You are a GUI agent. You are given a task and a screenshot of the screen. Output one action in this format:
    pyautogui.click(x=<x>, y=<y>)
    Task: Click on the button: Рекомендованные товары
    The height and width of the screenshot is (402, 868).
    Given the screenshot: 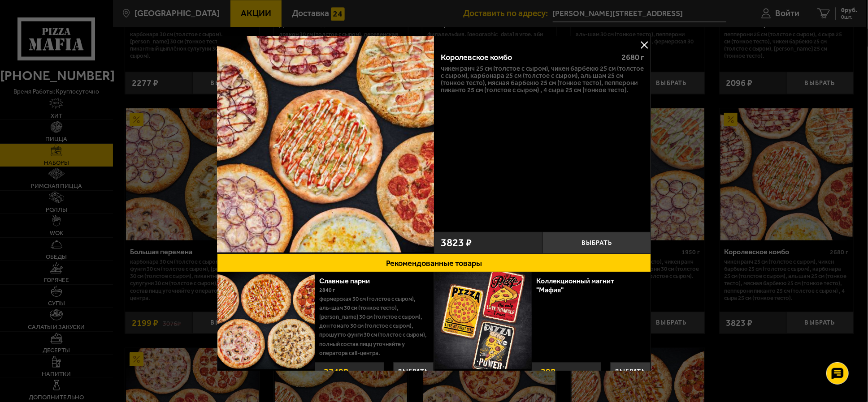 What is the action you would take?
    pyautogui.click(x=434, y=262)
    